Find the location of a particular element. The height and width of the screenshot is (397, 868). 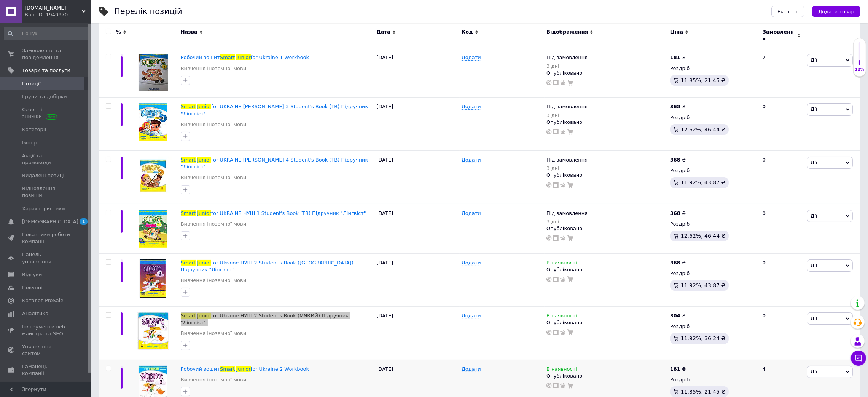

img: Smart Junior for UKRAINE НУШ 4 Student's Book (ТВ) Підручник "Лінгвіст" is located at coordinates (153, 175).